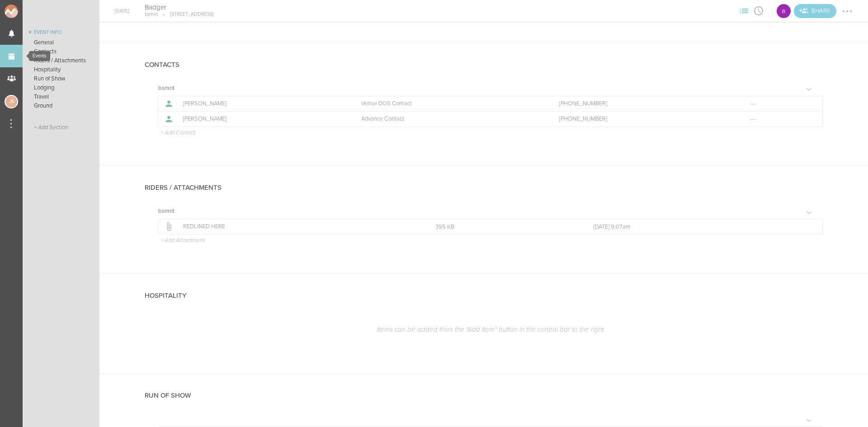 The height and width of the screenshot is (427, 868). What do you see at coordinates (61, 79) in the screenshot?
I see `a: Run of Show` at bounding box center [61, 79].